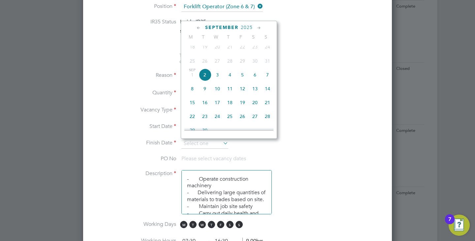  Describe the element at coordinates (243, 75) in the screenshot. I see `span: 5` at that location.